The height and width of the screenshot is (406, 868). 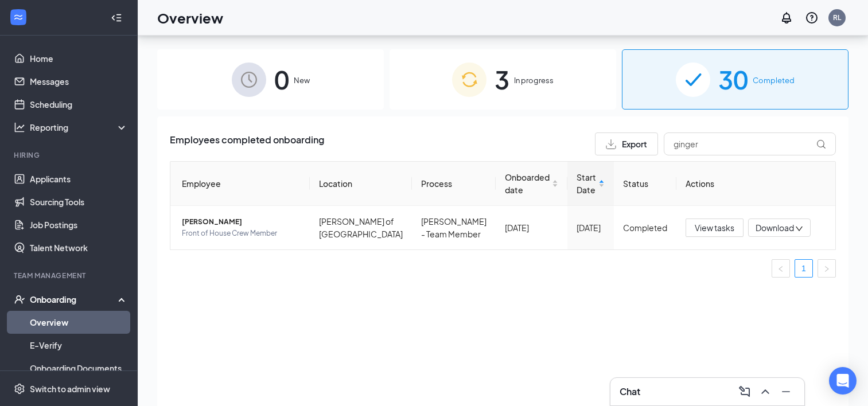 I want to click on a: Home, so click(x=78, y=58).